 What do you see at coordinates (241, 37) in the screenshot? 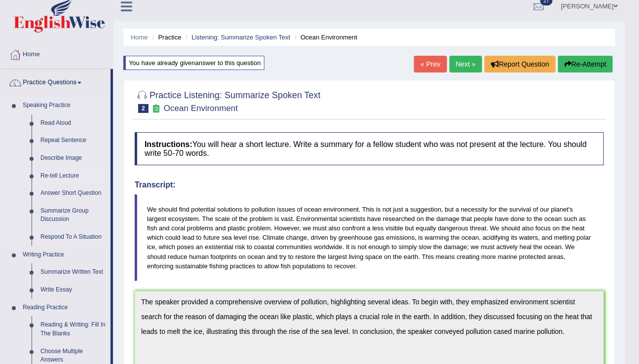
I see `a: Listening: Summarize Spoken Text` at bounding box center [241, 37].